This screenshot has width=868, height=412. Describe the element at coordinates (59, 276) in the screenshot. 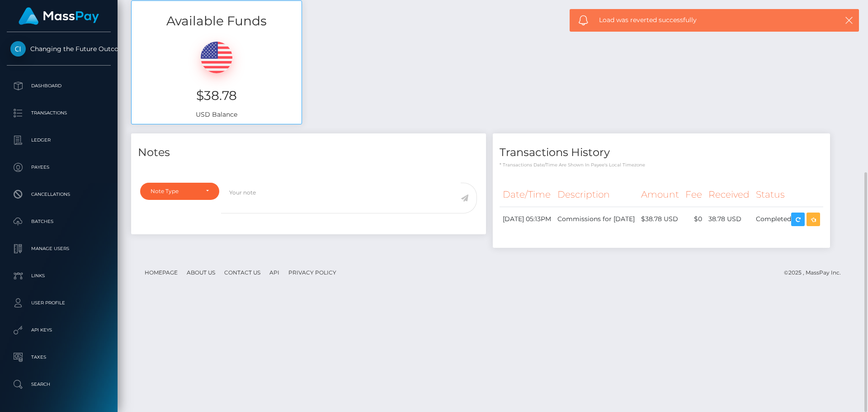

I see `p: Links` at that location.